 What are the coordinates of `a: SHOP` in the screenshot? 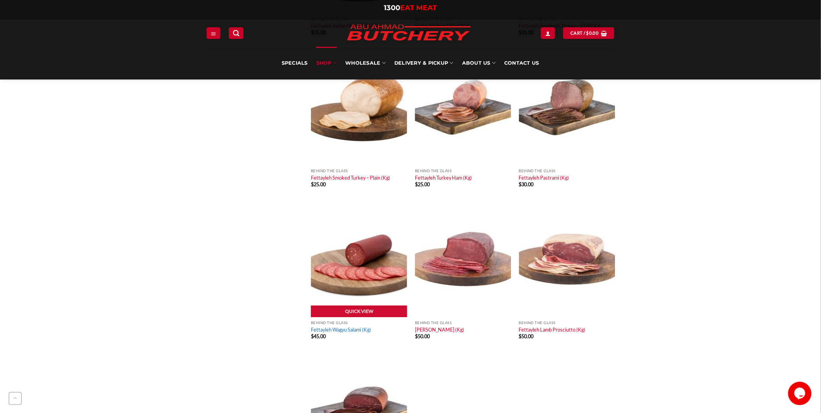 It's located at (326, 63).